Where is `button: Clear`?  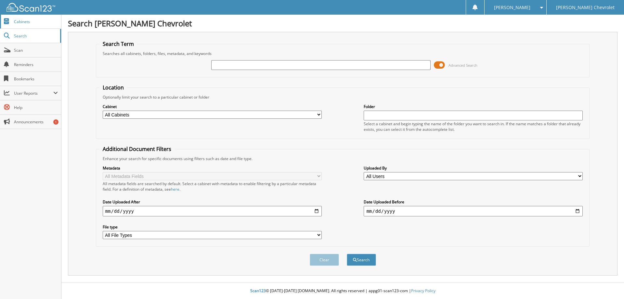
button: Clear is located at coordinates (324, 259).